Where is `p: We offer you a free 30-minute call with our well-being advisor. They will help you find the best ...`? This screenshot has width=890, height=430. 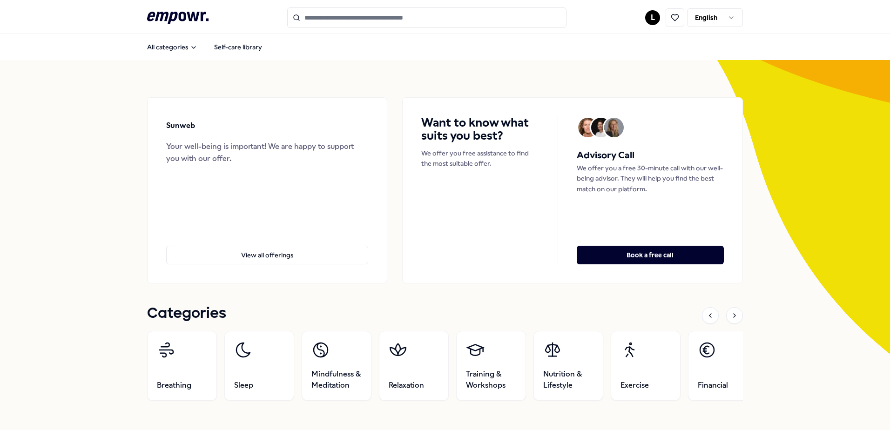
p: We offer you a free 30-minute call with our well-being advisor. They will help you find the best ... is located at coordinates (650, 178).